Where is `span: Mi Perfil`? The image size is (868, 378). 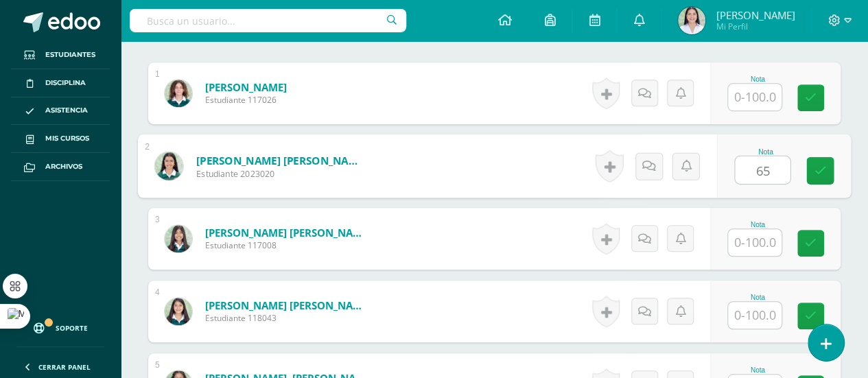
span: Mi Perfil is located at coordinates (755, 26).